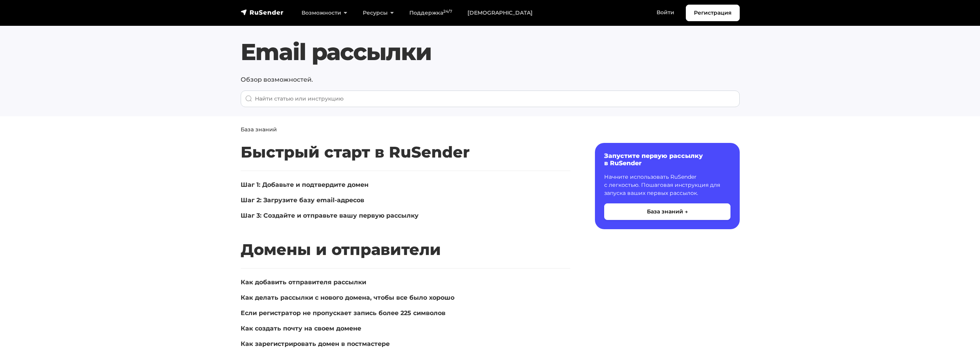  What do you see at coordinates (324, 12) in the screenshot?
I see `a: Возможности` at bounding box center [324, 12].